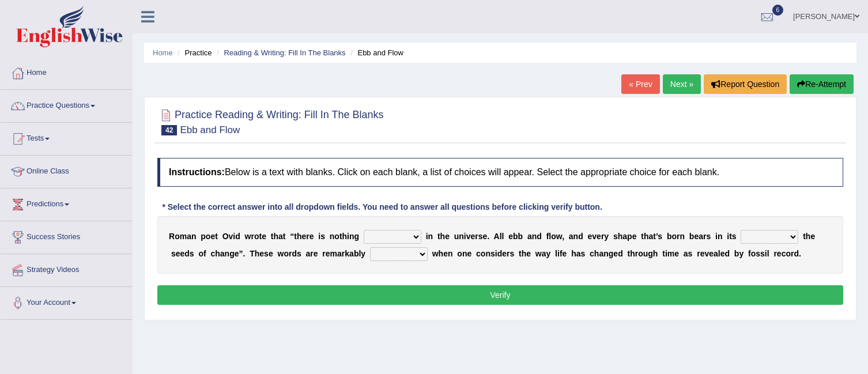  Describe the element at coordinates (382, 207) in the screenshot. I see `div: * Select the correct answer into all dropdown fields. You need to answer all questions before cli...` at that location.